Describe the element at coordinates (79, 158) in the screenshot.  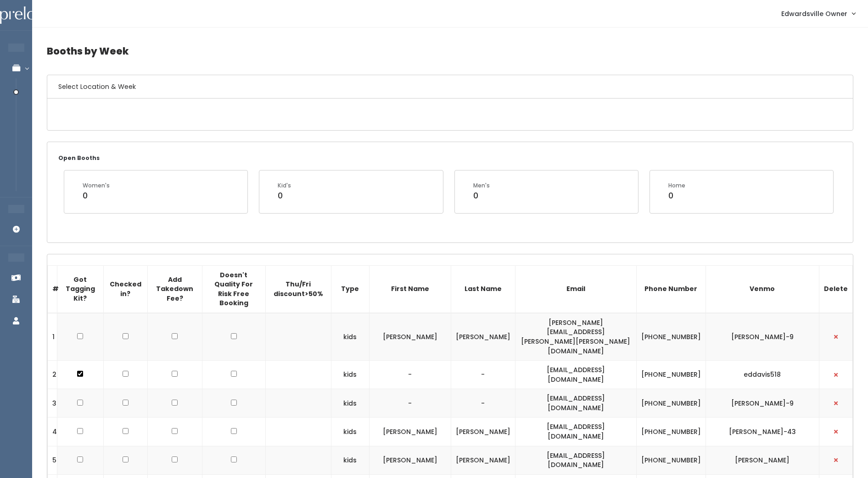
I see `small: Open Booths` at that location.